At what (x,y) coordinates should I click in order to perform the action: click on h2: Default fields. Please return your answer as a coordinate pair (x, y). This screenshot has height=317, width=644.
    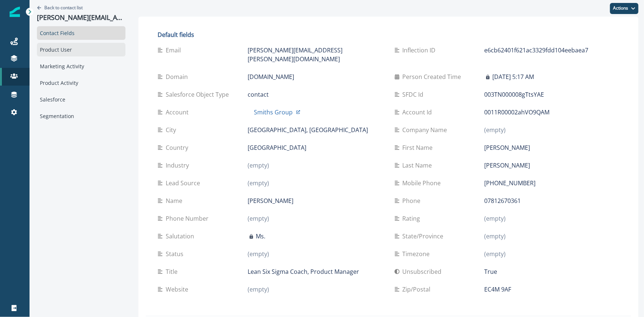
    Looking at the image, I should click on (388, 35).